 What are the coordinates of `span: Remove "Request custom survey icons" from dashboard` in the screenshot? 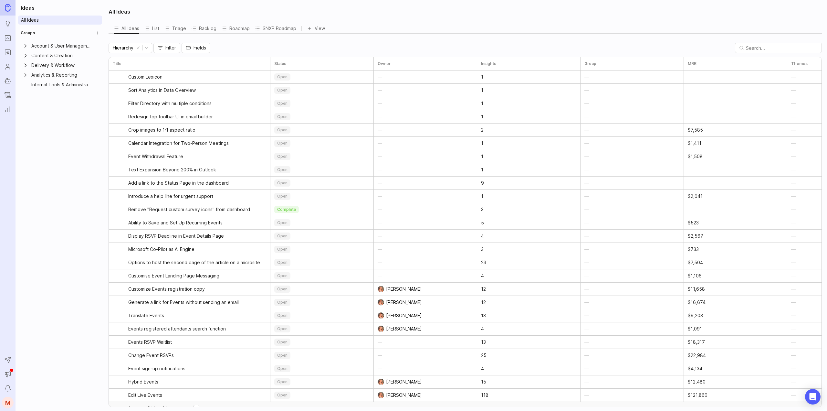 It's located at (189, 209).